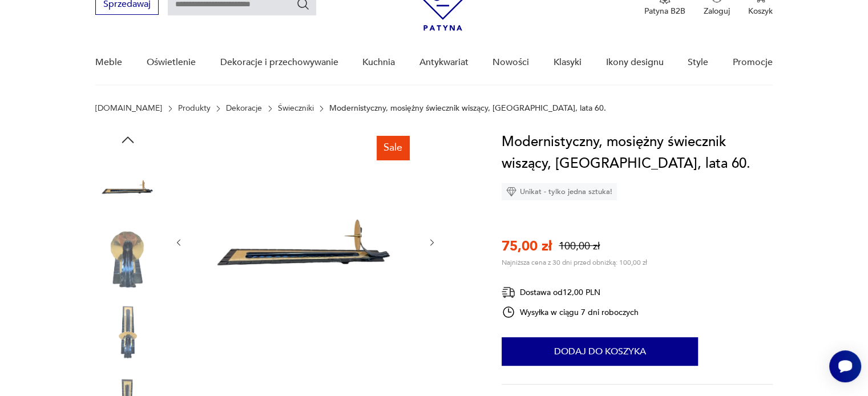  What do you see at coordinates (567, 62) in the screenshot?
I see `a: Klasyki` at bounding box center [567, 62].